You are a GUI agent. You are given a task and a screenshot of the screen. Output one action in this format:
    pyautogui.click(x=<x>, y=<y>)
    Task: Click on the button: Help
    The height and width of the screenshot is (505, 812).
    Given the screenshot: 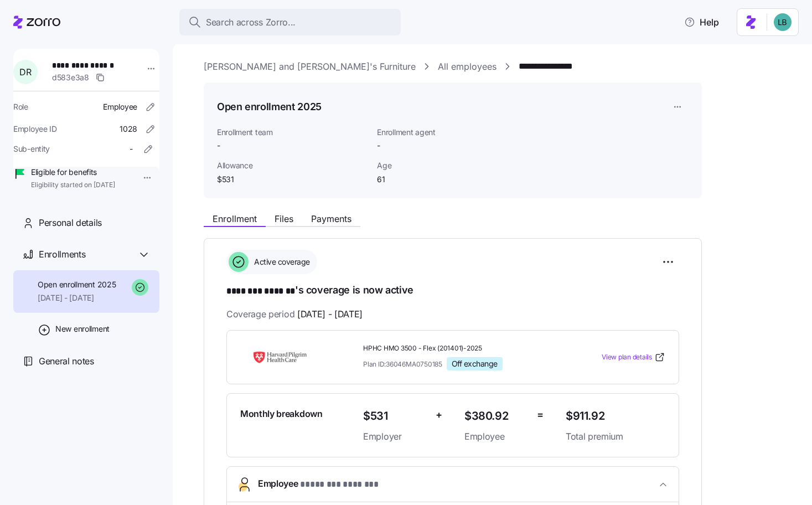 What is the action you would take?
    pyautogui.click(x=701, y=22)
    